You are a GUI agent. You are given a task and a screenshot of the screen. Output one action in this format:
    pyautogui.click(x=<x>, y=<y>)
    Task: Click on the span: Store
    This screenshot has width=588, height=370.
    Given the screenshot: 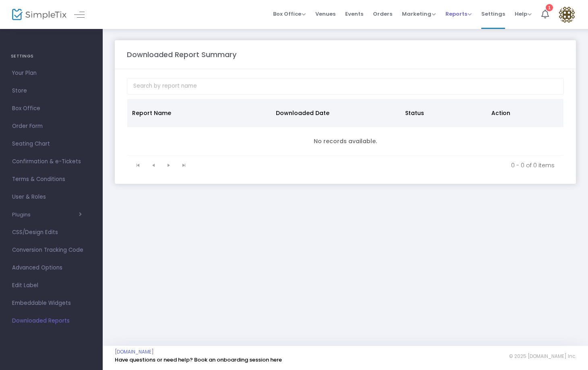 What is the action you would take?
    pyautogui.click(x=51, y=91)
    